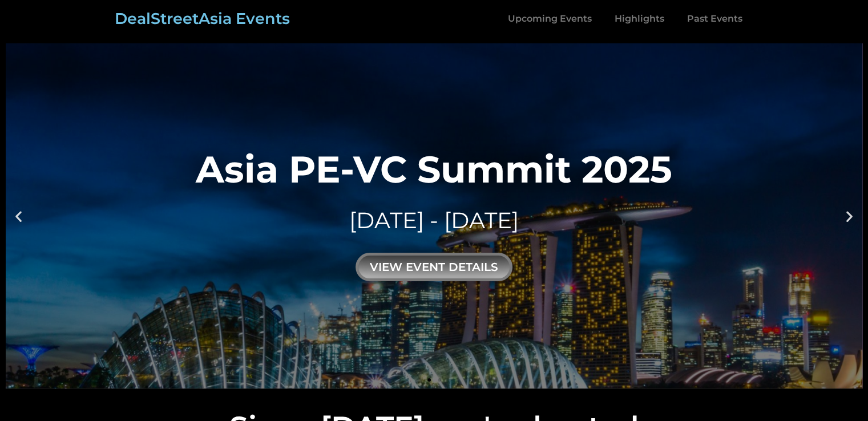 The image size is (868, 421). What do you see at coordinates (639, 19) in the screenshot?
I see `a: Highlights` at bounding box center [639, 19].